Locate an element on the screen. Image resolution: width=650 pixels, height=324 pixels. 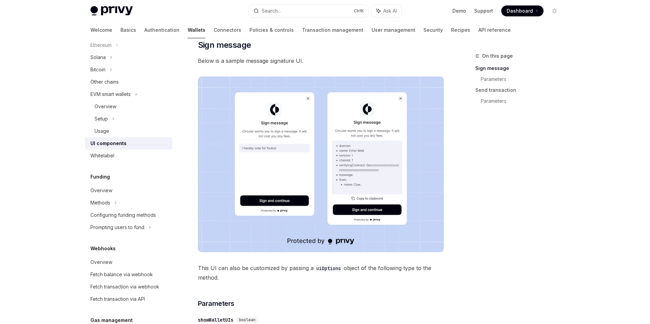
a: User management is located at coordinates (393, 30).